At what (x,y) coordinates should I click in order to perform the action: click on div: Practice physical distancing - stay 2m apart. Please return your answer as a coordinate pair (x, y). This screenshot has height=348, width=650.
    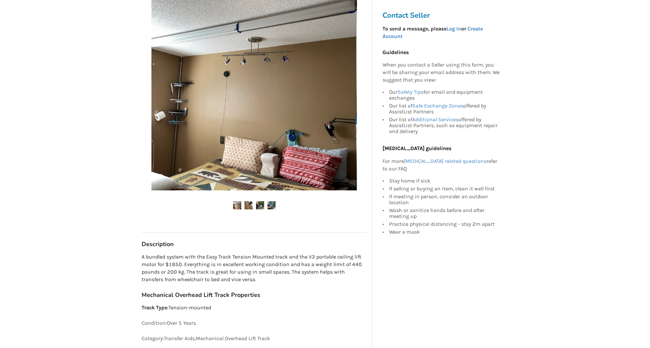
    Looking at the image, I should click on (444, 224).